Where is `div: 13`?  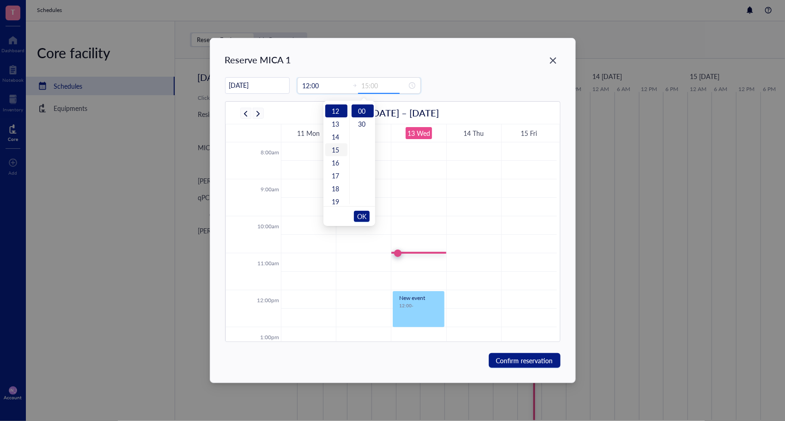 div: 13 is located at coordinates (337, 124).